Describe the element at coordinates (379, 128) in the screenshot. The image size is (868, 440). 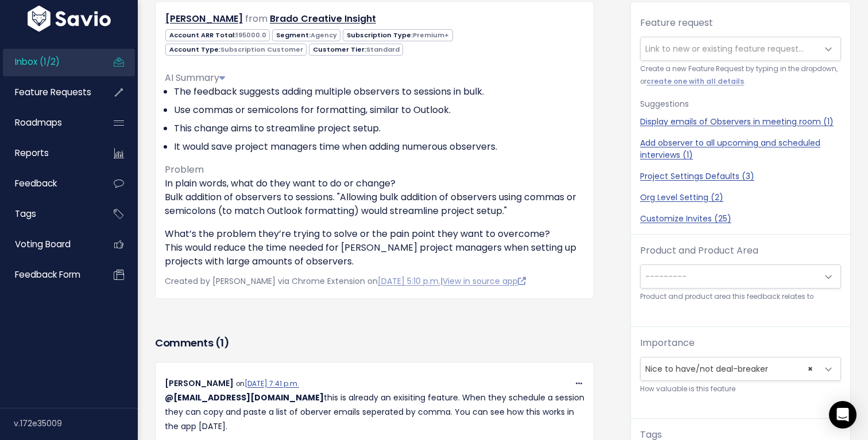
I see `li: This change aims to streamline project setup.` at that location.